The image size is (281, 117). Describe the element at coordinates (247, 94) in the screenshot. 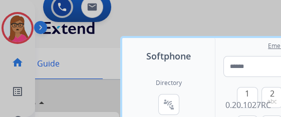

I see `span: 1` at that location.